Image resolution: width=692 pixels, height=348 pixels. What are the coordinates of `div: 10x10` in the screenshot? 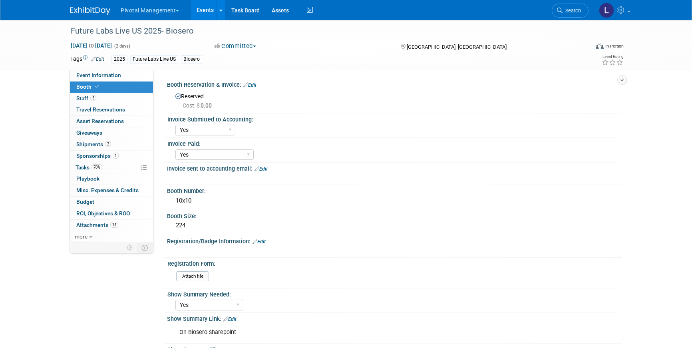 It's located at (394, 201).